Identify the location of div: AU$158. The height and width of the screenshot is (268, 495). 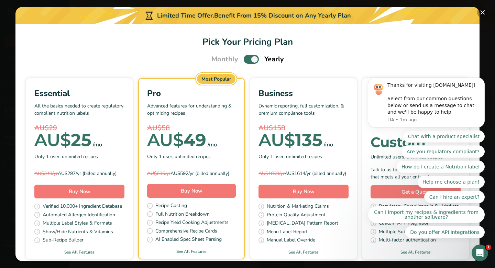
(304, 128).